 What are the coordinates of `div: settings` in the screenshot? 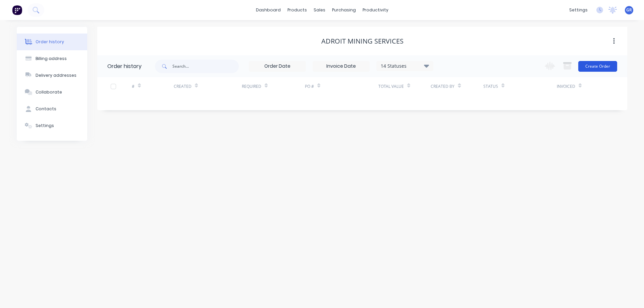 It's located at (578, 10).